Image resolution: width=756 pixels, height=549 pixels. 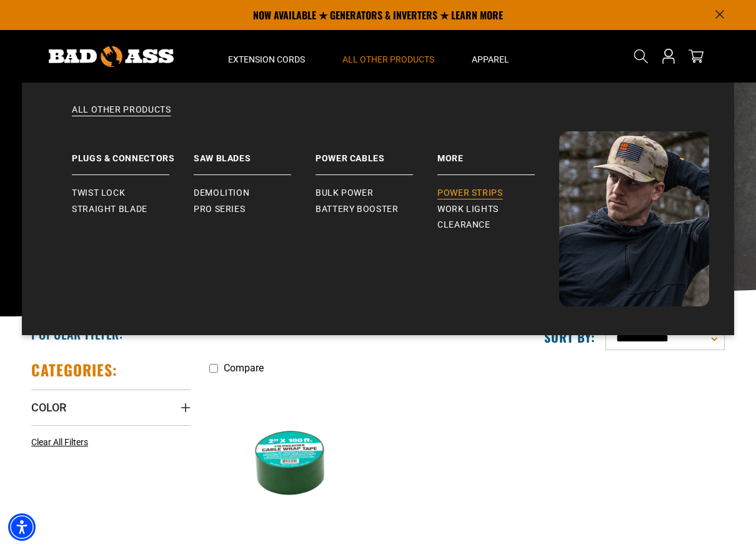 What do you see at coordinates (244, 368) in the screenshot?
I see `span: Compare` at bounding box center [244, 368].